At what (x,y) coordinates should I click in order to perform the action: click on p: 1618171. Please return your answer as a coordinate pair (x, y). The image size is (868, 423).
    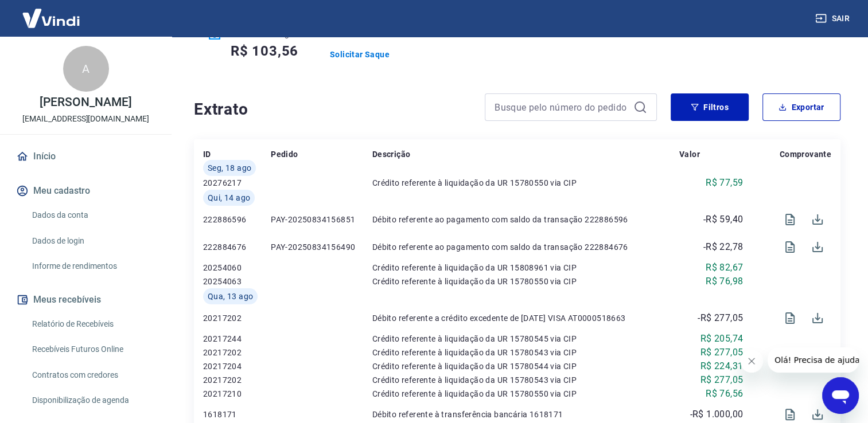
    Looking at the image, I should click on (237, 414).